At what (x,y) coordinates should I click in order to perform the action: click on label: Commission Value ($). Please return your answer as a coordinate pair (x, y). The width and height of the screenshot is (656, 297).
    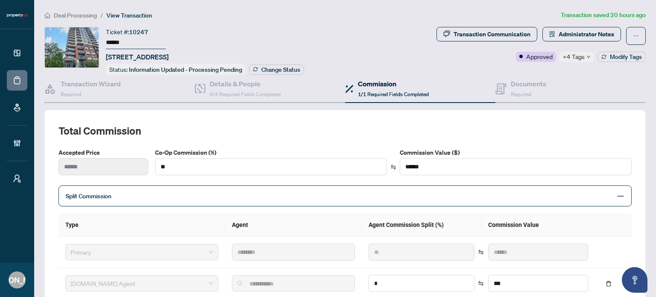
    Looking at the image, I should click on (515, 152).